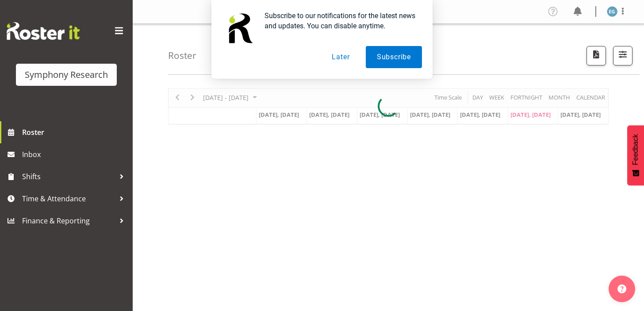 The height and width of the screenshot is (311, 644). I want to click on img: help-xxl-2.png, so click(622, 289).